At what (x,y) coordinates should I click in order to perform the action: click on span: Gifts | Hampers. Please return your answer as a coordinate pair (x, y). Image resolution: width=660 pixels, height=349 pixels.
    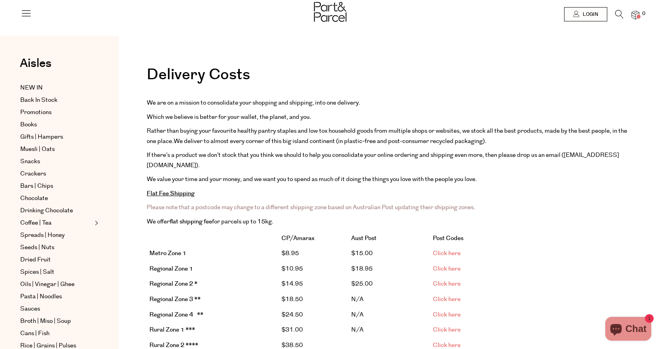
    Looking at the image, I should click on (42, 137).